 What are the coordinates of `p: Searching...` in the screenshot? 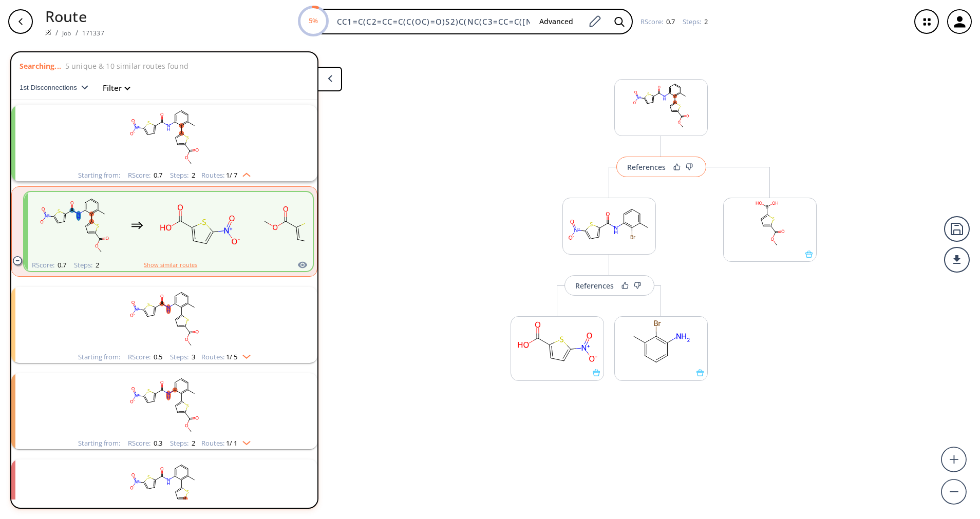 It's located at (40, 65).